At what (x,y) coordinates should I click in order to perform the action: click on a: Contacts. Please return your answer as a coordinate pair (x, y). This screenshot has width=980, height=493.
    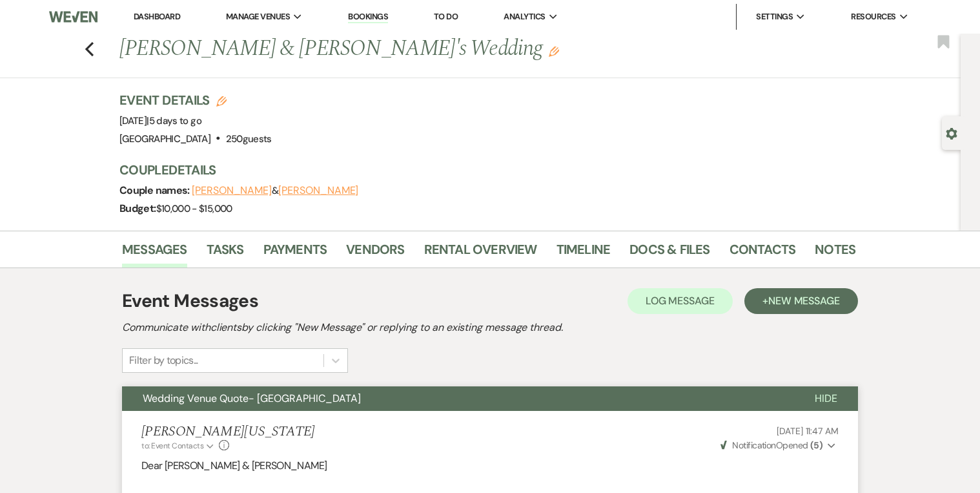
    Looking at the image, I should click on (763, 253).